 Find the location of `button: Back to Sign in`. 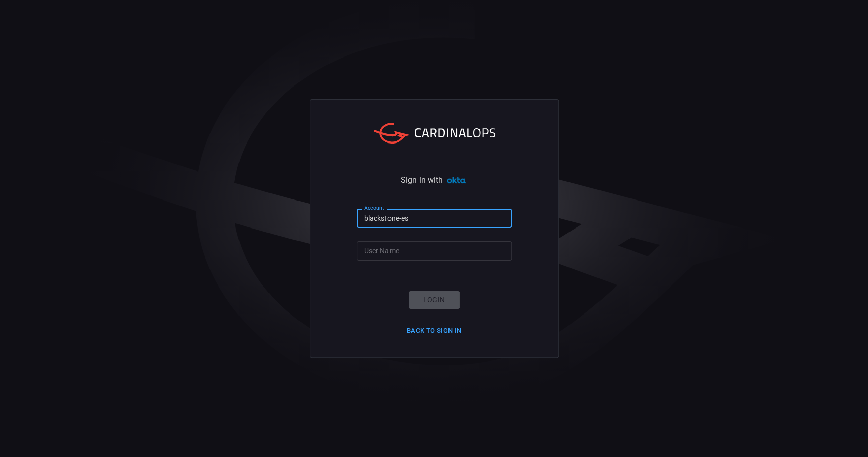

button: Back to Sign in is located at coordinates (435, 331).